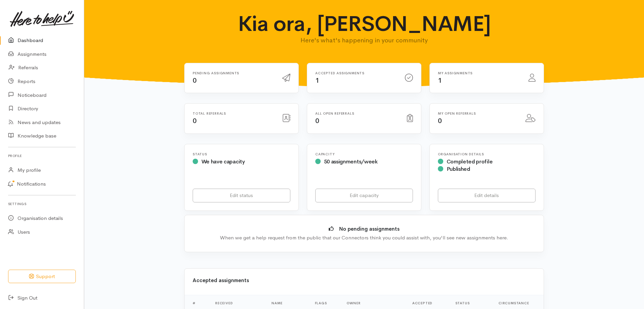 This screenshot has height=309, width=644. What do you see at coordinates (242, 195) in the screenshot?
I see `a: Edit status` at bounding box center [242, 195].